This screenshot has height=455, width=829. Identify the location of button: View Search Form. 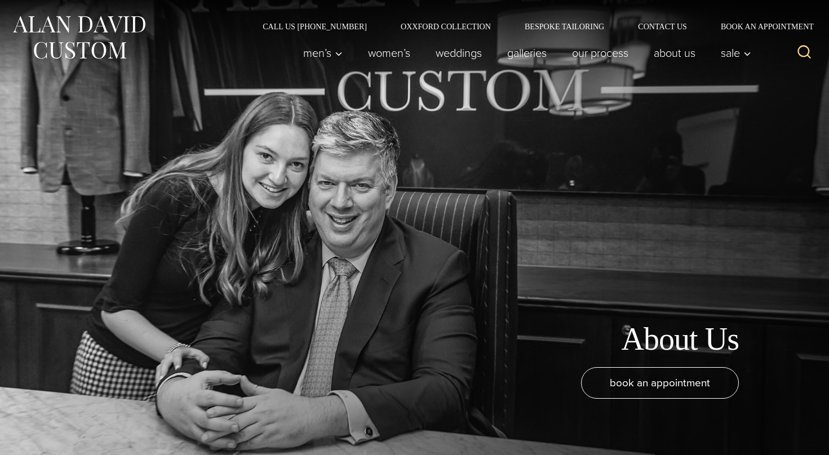
(804, 53).